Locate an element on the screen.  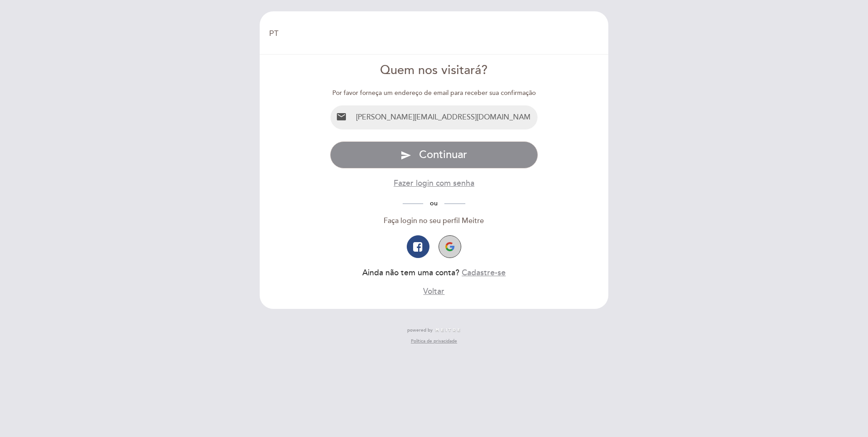
span: powered by is located at coordinates (420, 330).